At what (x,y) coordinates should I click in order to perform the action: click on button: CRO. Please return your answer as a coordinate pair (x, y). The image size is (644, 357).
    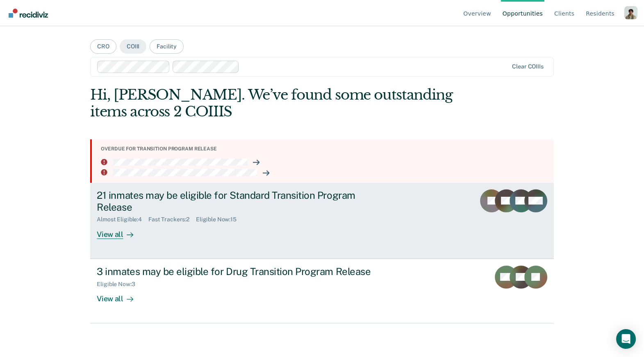
    Looking at the image, I should click on (103, 46).